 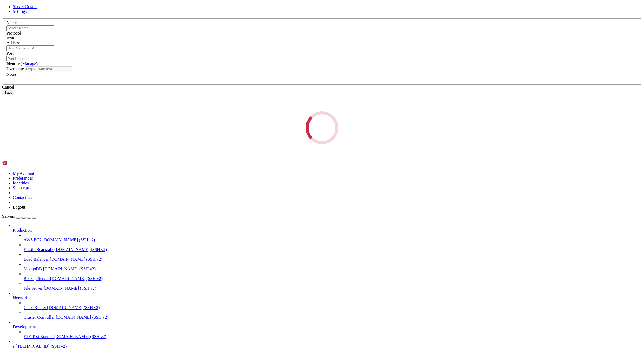 What do you see at coordinates (327, 306) in the screenshot?
I see `li: Network` at bounding box center [327, 306].